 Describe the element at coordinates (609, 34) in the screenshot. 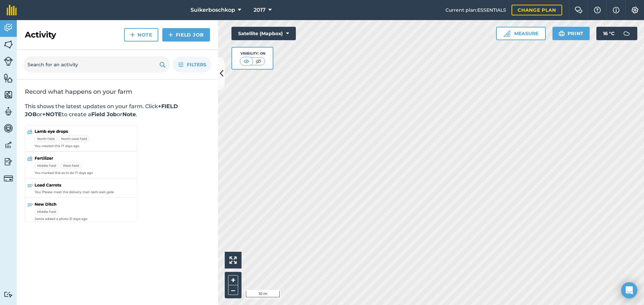

I see `span: 16 ° C` at that location.